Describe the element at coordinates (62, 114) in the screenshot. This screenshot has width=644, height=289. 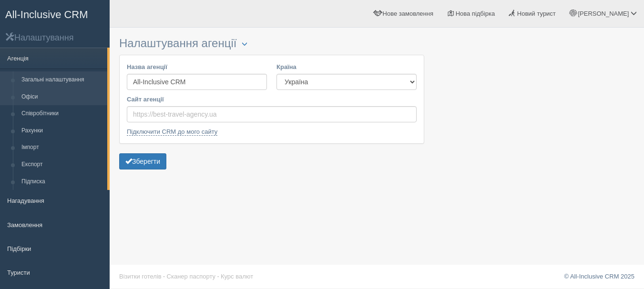
I see `a: Співробітники` at that location.